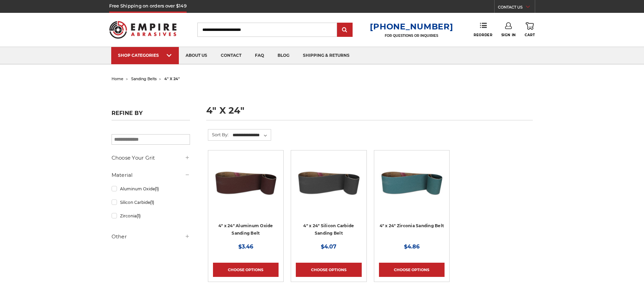 This screenshot has height=308, width=644. Describe the element at coordinates (151, 237) in the screenshot. I see `h5: Other` at that location.